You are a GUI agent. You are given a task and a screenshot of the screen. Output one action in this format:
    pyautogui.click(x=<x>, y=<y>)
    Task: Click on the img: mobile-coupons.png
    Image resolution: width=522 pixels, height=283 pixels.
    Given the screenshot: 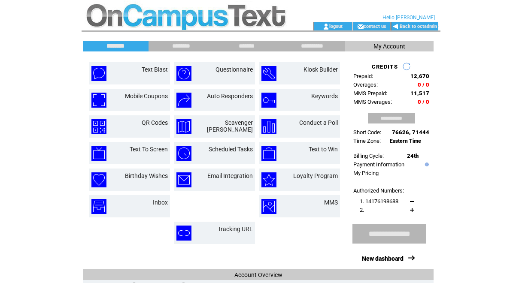 What is the action you would take?
    pyautogui.click(x=99, y=100)
    